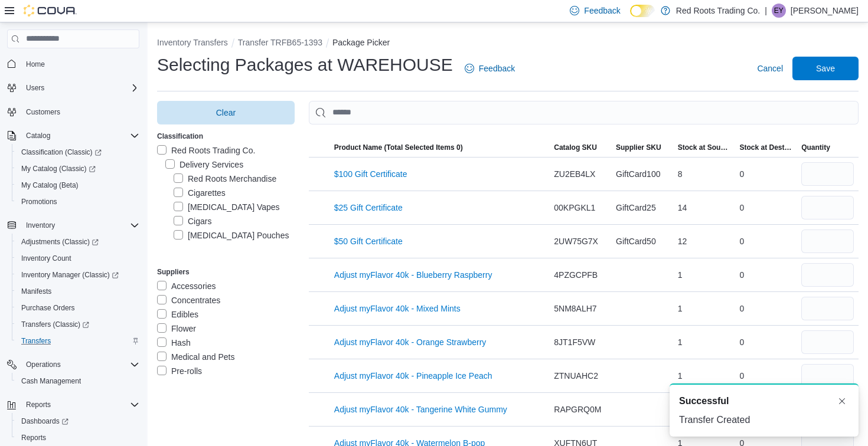  I want to click on button: Stock at Source, so click(704, 147).